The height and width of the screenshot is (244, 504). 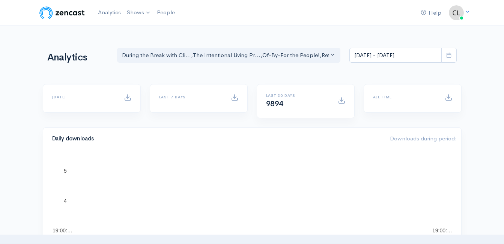 What do you see at coordinates (190, 97) in the screenshot?
I see `h6: Last 7 days` at bounding box center [190, 97].